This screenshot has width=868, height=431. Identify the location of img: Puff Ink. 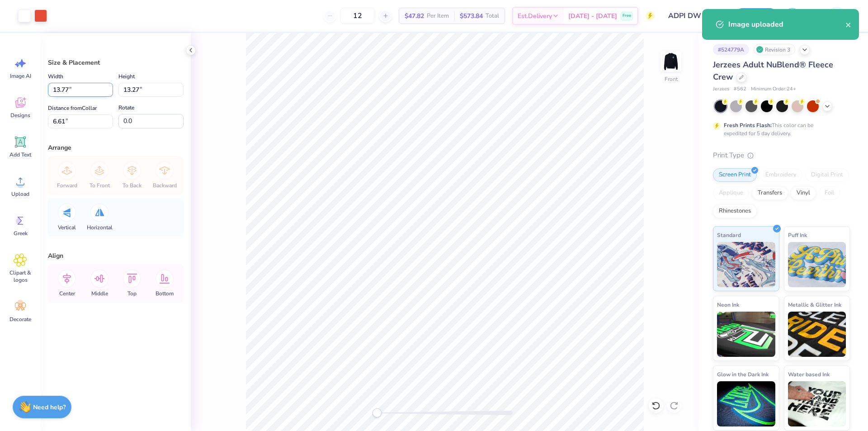
(817, 265).